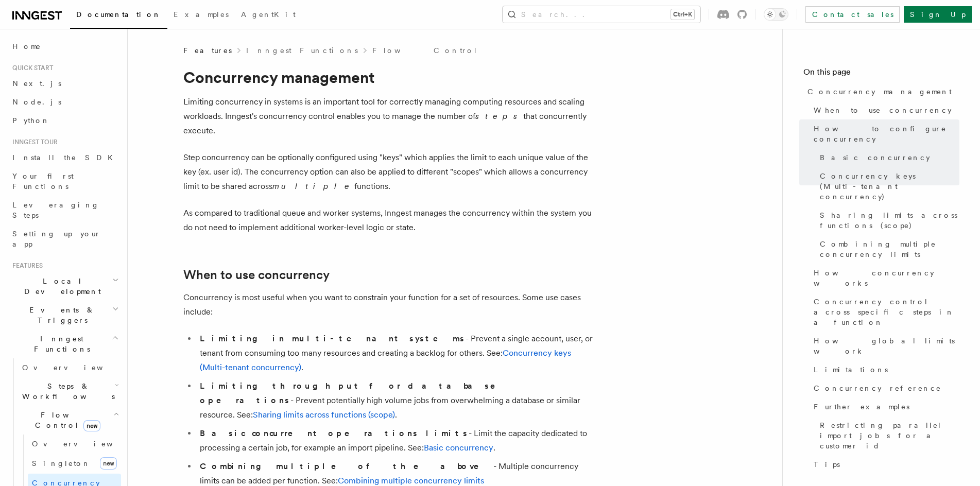 This screenshot has height=486, width=980. Describe the element at coordinates (67, 391) in the screenshot. I see `span: Steps & Workflows` at that location.